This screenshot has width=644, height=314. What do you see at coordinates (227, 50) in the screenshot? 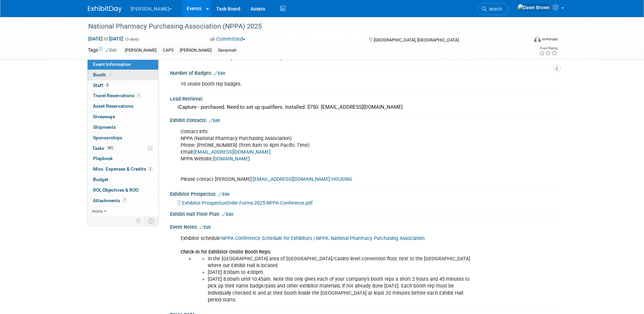
I see `div: Savannah` at bounding box center [227, 50].